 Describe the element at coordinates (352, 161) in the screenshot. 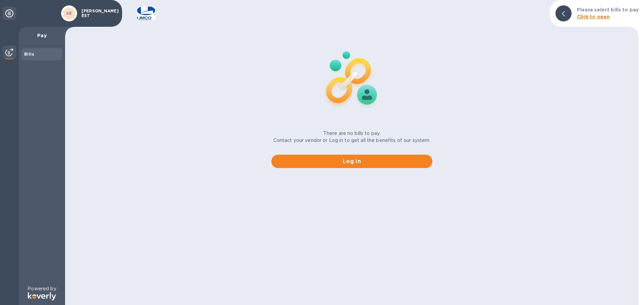

I see `button: Log in` at that location.